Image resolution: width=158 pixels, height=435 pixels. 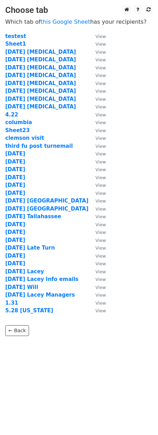 What do you see at coordinates (15, 44) in the screenshot?
I see `a: Sheet1` at bounding box center [15, 44].